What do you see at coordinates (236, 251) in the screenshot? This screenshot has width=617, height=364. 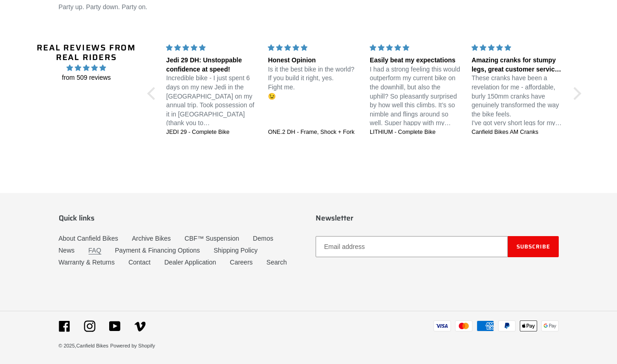 I see `a: Shipping Policy` at bounding box center [236, 251].